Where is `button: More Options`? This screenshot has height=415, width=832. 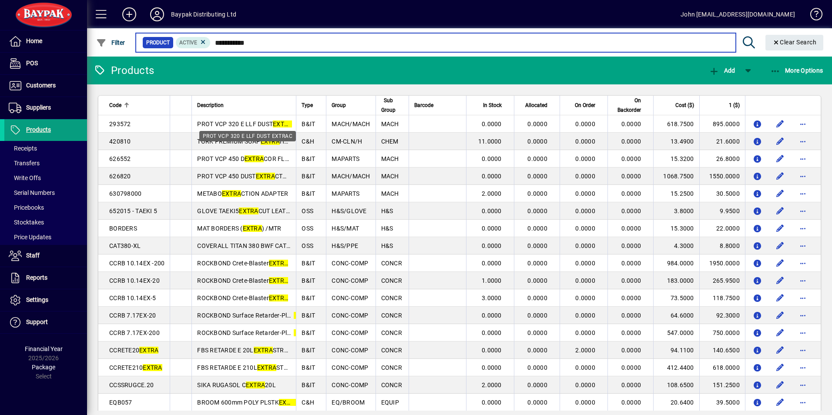 button: More Options is located at coordinates (797, 70).